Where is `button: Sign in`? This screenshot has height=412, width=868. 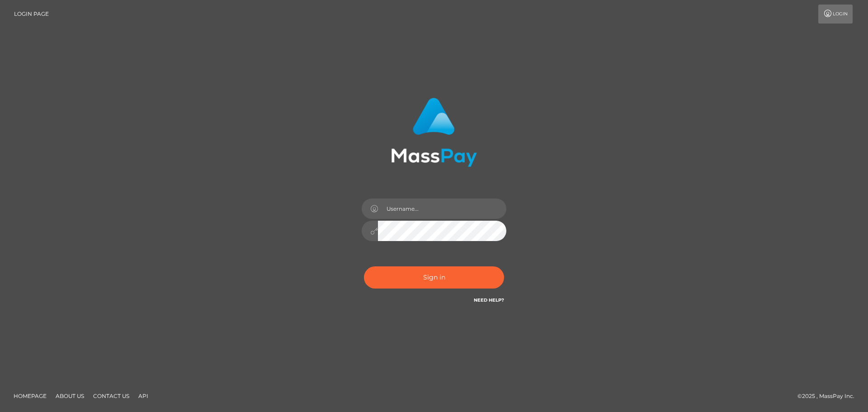
button: Sign in is located at coordinates (434, 277).